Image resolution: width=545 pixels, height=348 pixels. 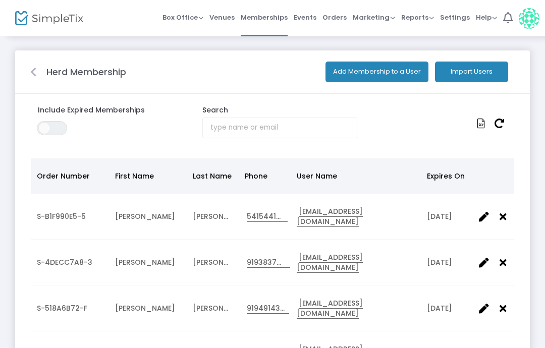 I want to click on span: 9194914372, so click(x=267, y=308).